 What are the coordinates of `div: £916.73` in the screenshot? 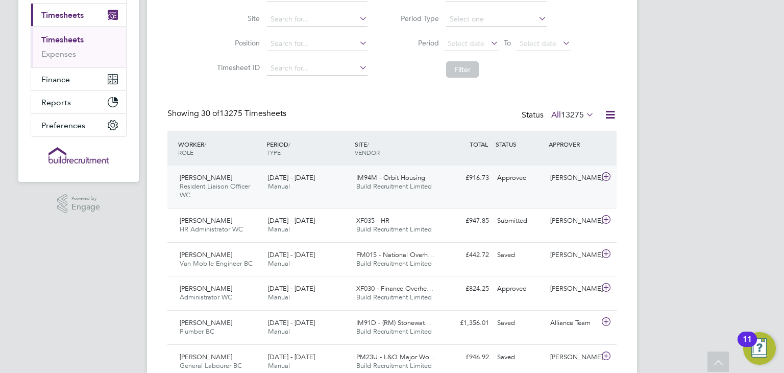 It's located at (467, 178).